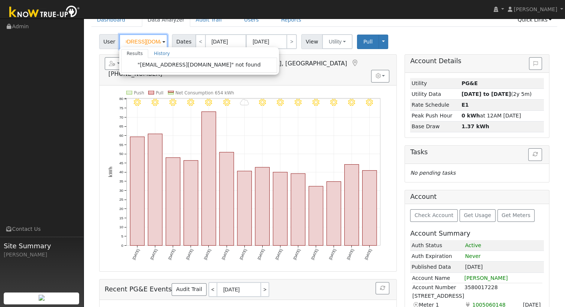 This screenshot has width=565, height=307. I want to click on i: 10/02 - MostlyClear, so click(298, 102).